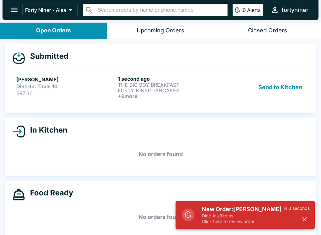  I want to click on h6: + 6 more, so click(167, 96).